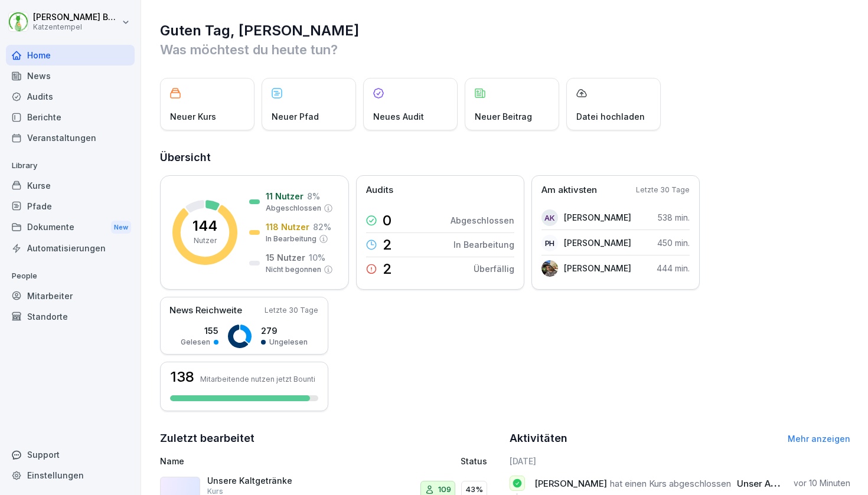  I want to click on div: Automatisierungen, so click(70, 248).